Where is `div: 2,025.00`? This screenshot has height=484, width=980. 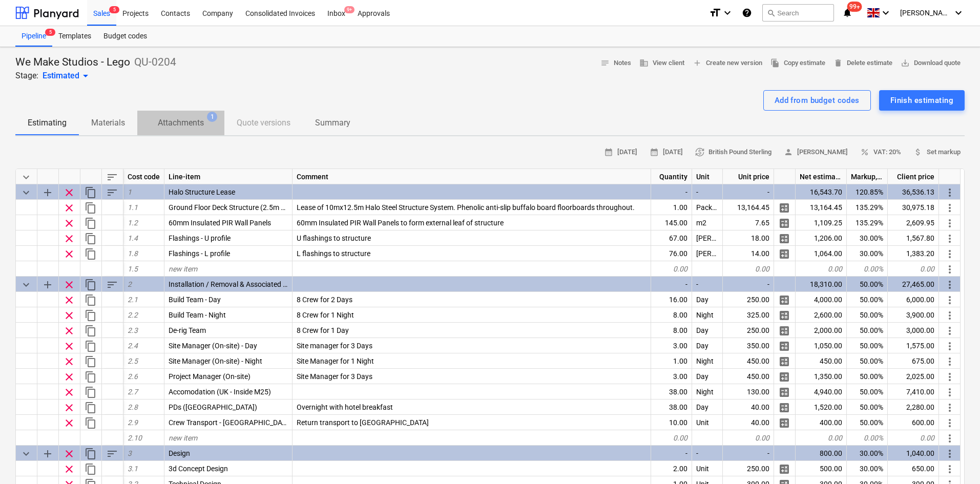 div: 2,025.00 is located at coordinates (913, 376).